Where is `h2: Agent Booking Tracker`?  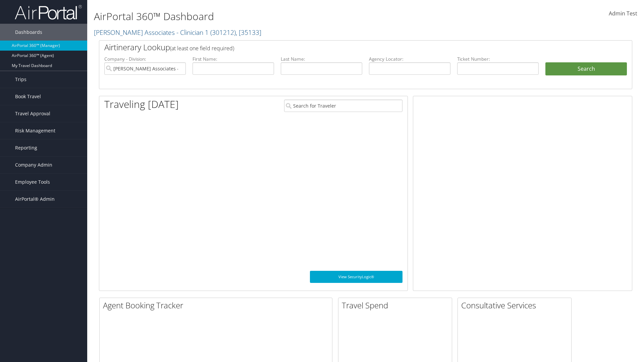 h2: Agent Booking Tracker is located at coordinates (217, 305).